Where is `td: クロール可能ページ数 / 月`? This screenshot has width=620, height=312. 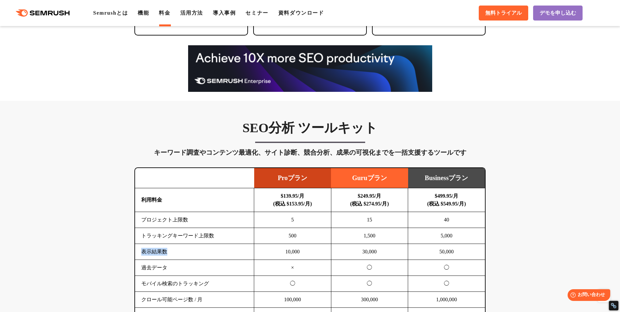 td: クロール可能ページ数 / 月 is located at coordinates (195, 300).